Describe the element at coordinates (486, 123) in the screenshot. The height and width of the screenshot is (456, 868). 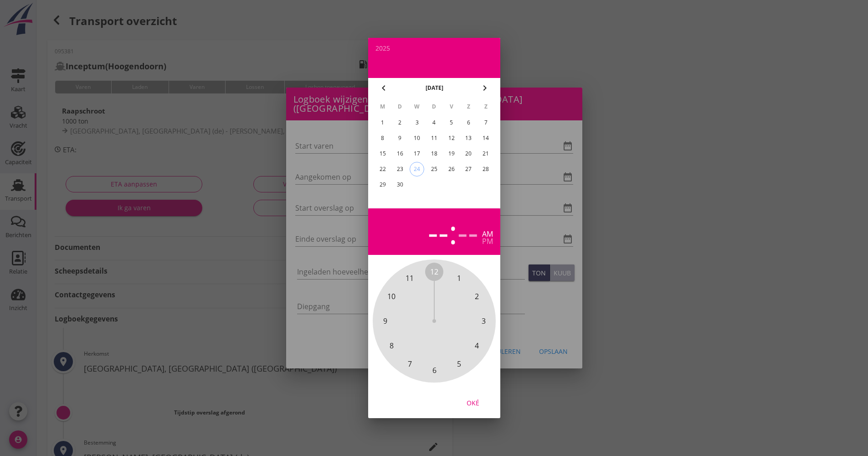
I see `div: 7` at that location.